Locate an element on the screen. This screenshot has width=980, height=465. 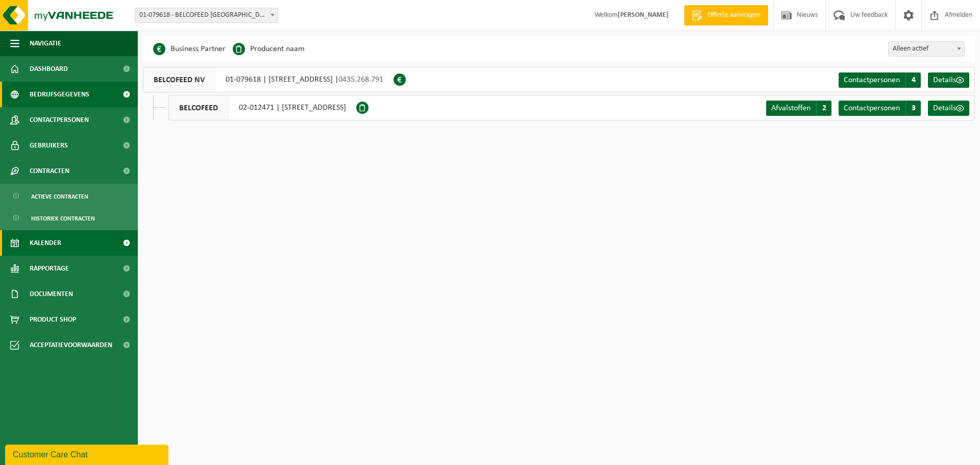
span: Alleen actief is located at coordinates (927, 49).